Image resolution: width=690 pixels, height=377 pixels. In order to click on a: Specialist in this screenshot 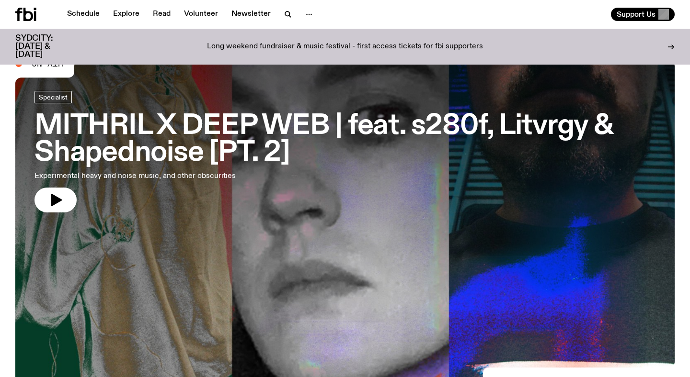, I will do `click(53, 97)`.